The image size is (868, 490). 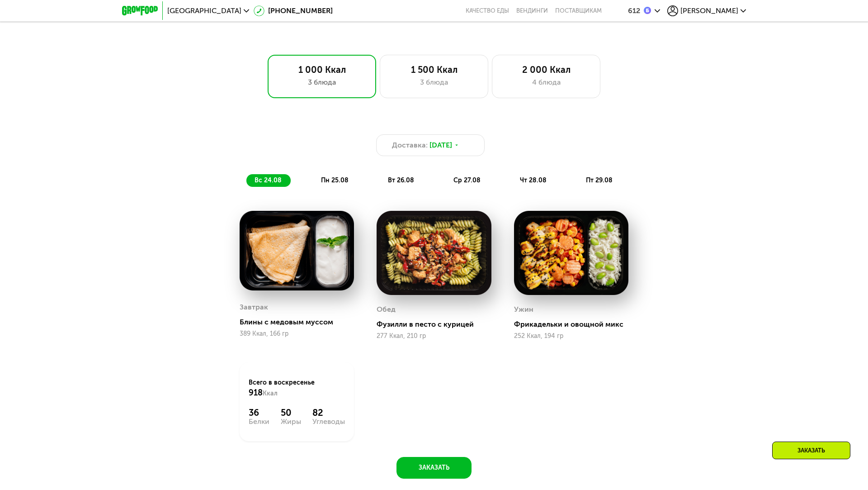 What do you see at coordinates (291, 413) in the screenshot?
I see `div: 50` at bounding box center [291, 413].